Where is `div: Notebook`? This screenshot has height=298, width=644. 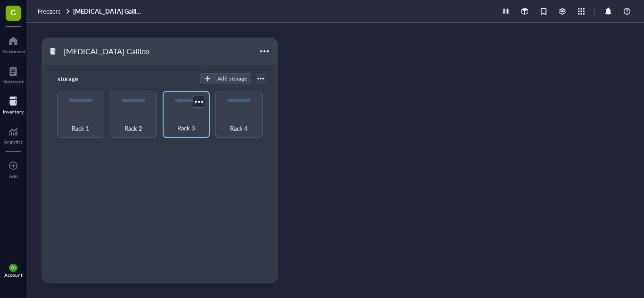 div: Notebook is located at coordinates (13, 81).